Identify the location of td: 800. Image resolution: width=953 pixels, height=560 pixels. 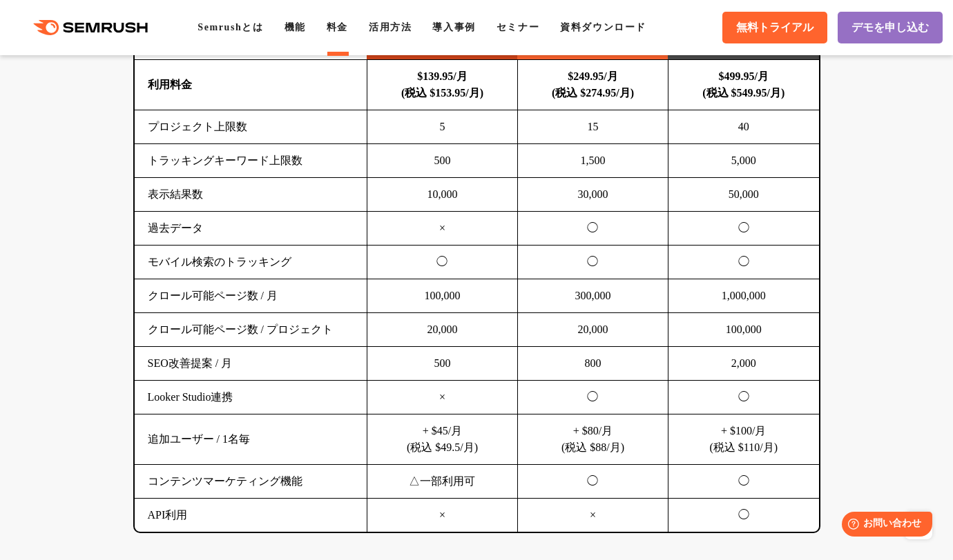
(592, 364).